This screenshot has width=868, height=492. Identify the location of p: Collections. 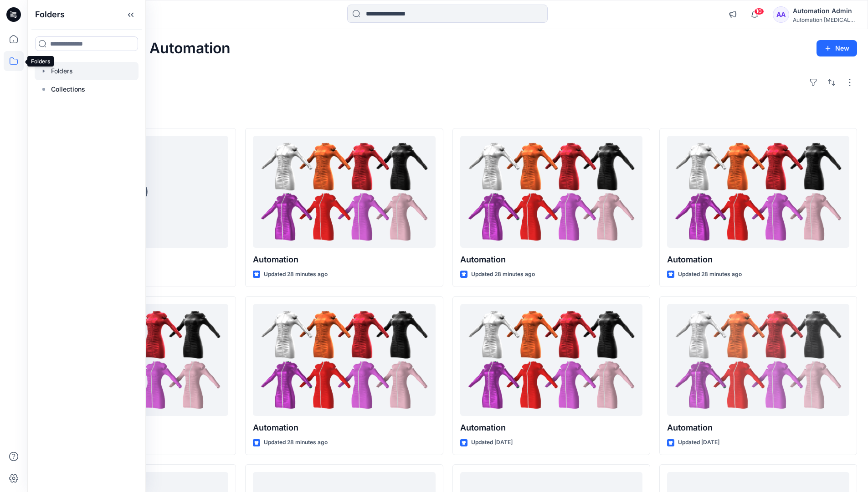
(68, 90).